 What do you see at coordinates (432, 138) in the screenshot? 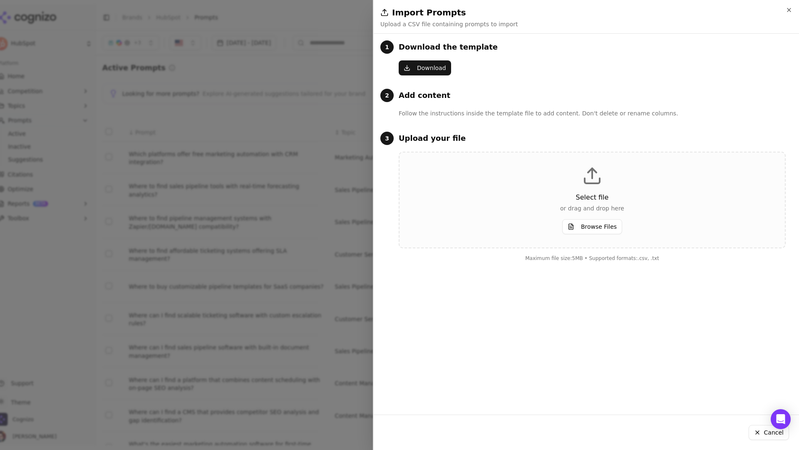
I see `h3: Upload your file` at bounding box center [432, 138].